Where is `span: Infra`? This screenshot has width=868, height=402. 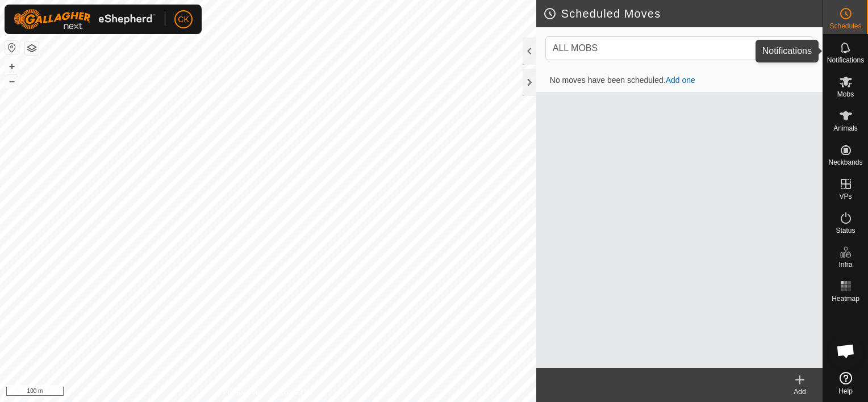
span: Infra is located at coordinates (845, 265).